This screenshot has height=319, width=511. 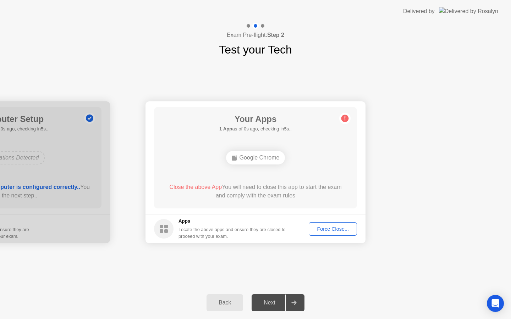 I want to click on img: Delivered by Rosalyn, so click(x=468, y=11).